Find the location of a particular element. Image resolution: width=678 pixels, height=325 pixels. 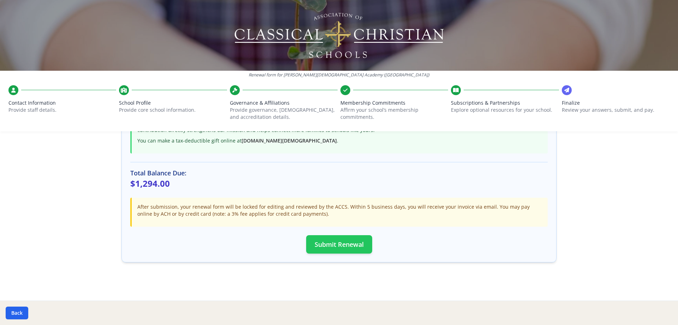

p: Provide core school information. is located at coordinates (173, 110).